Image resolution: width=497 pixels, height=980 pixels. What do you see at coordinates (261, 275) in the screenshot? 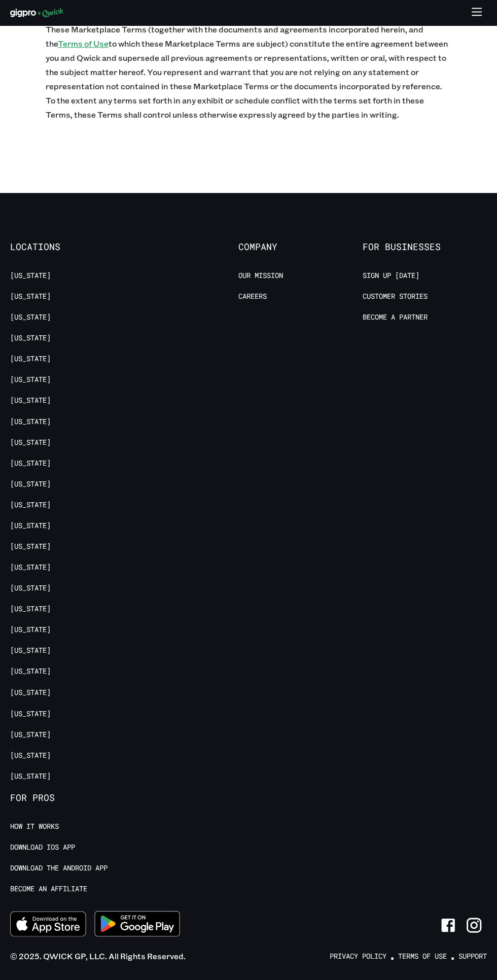
I see `a: Our Mission` at bounding box center [261, 275].